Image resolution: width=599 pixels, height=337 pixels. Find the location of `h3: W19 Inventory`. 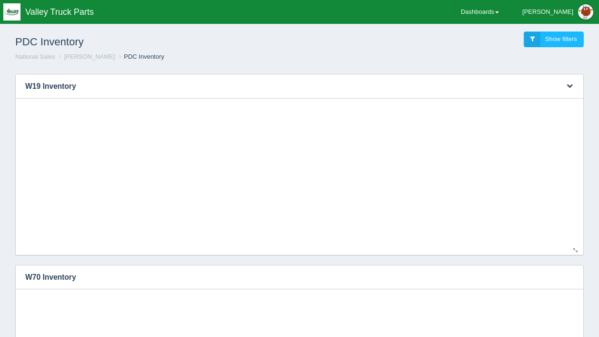

h3: W19 Inventory is located at coordinates (285, 86).